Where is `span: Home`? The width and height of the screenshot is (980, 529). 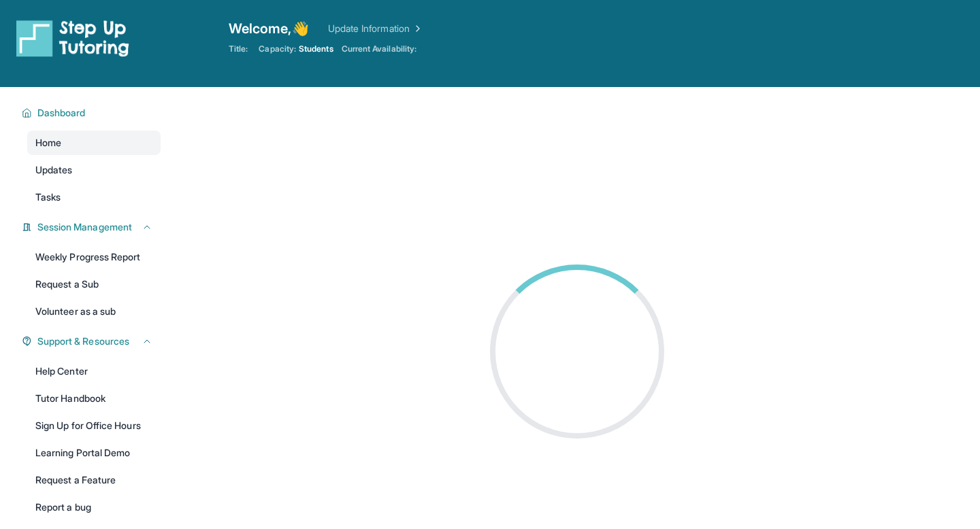
span: Home is located at coordinates (48, 142).